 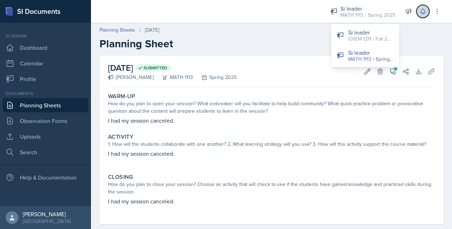 What do you see at coordinates (121, 96) in the screenshot?
I see `label: Warm-Up` at bounding box center [121, 96].